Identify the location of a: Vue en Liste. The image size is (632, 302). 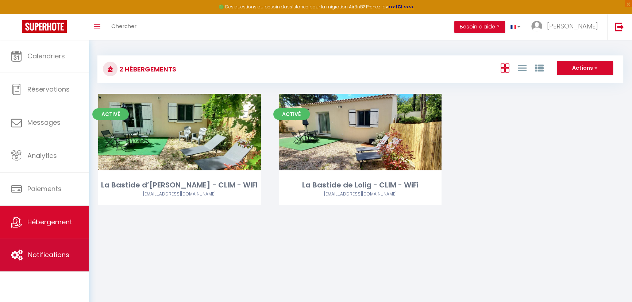
(522, 68).